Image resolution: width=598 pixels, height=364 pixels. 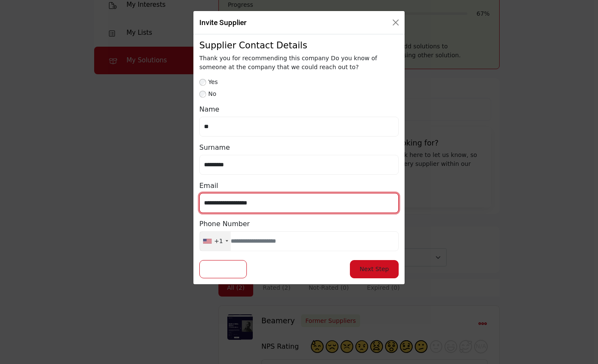 What do you see at coordinates (219, 241) in the screenshot?
I see `div: +1` at bounding box center [219, 241].